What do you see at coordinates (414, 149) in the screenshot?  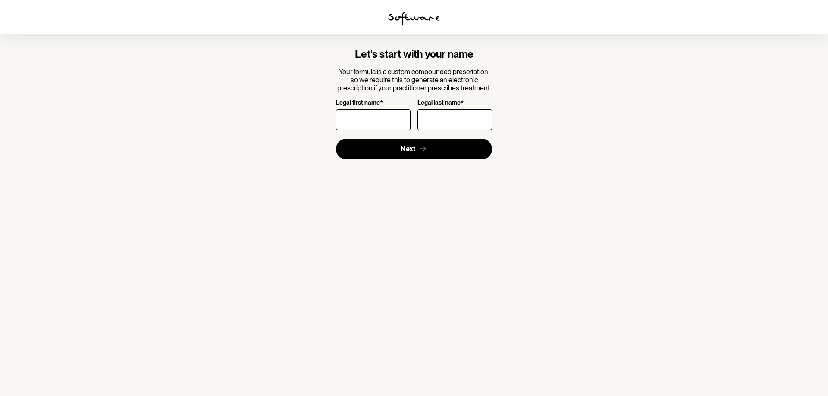 I see `button: Next` at bounding box center [414, 149].